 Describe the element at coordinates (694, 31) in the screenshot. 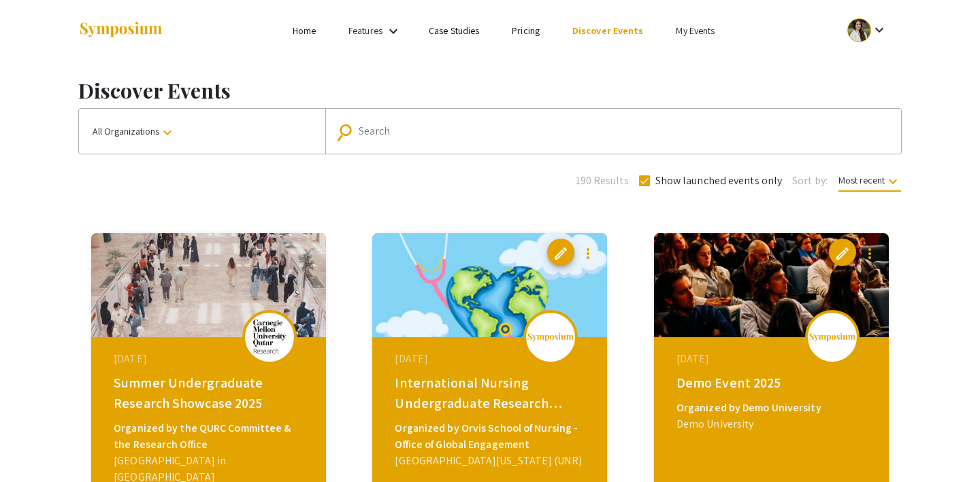

I see `a: My Events` at that location.